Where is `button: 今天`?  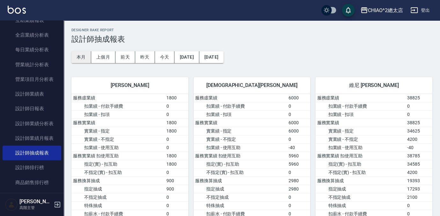
button: 今天 is located at coordinates (165, 57).